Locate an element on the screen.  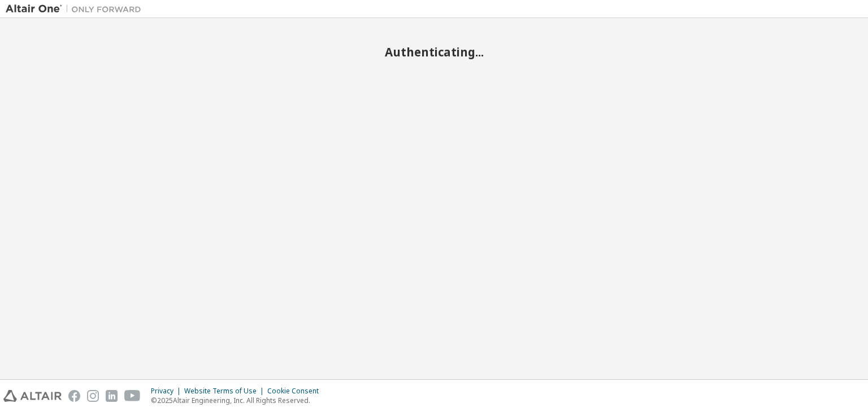
div: Cookie Consent is located at coordinates (297, 391).